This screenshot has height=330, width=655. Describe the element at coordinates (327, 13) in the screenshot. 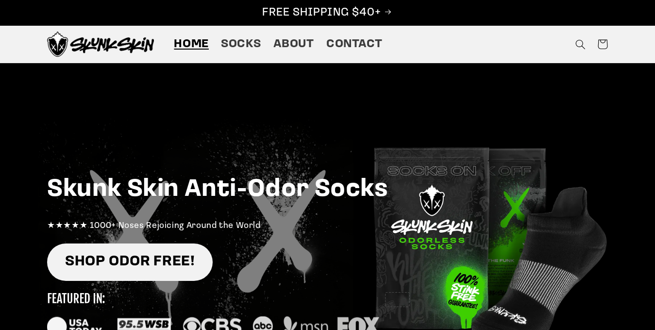

I see `p: FREE SHIPPING $40+` at that location.